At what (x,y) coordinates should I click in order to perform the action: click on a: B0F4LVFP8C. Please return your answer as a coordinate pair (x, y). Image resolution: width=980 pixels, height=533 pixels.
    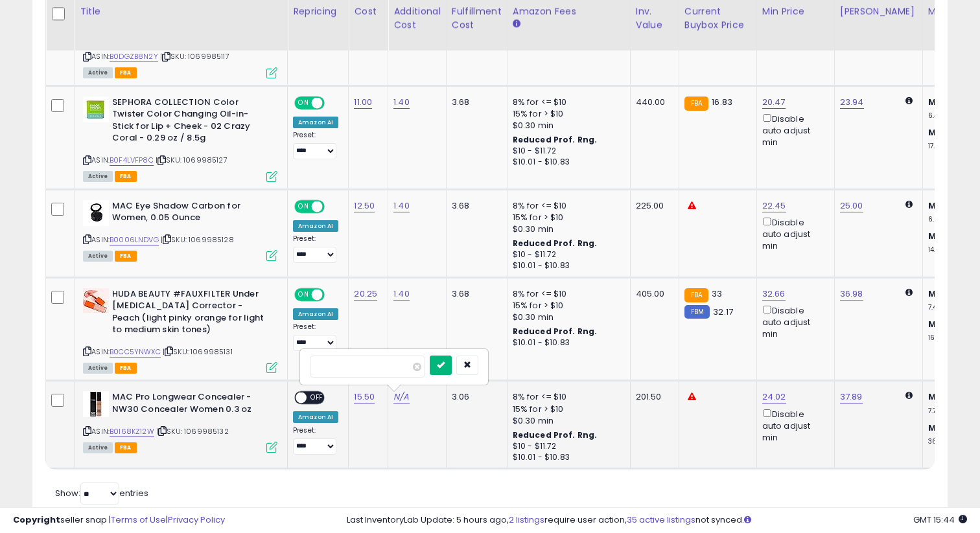
    Looking at the image, I should click on (132, 160).